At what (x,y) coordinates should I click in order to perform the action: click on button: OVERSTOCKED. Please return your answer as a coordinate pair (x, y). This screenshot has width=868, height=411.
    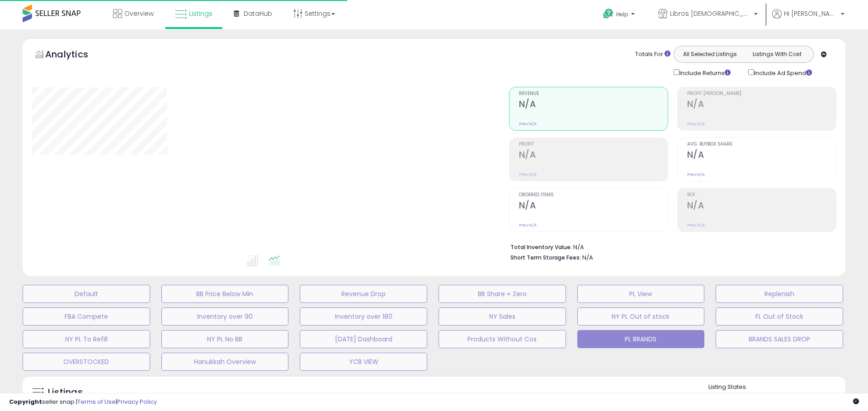
    Looking at the image, I should click on (87, 362).